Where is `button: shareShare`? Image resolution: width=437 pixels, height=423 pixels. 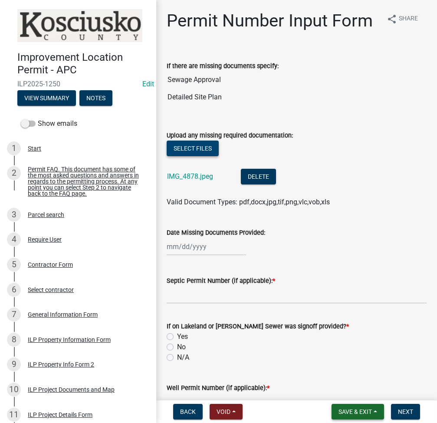
button: shareShare is located at coordinates (402, 19).